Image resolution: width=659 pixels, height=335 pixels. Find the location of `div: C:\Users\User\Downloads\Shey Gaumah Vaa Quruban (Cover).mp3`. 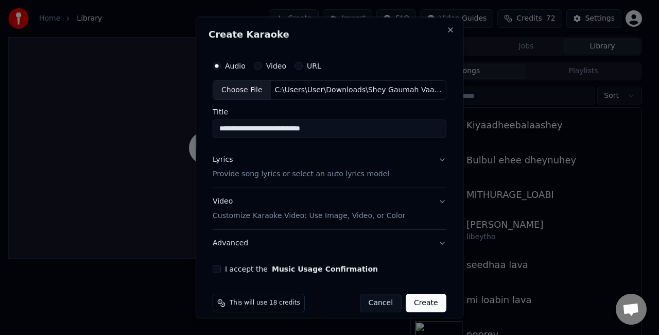

div: C:\Users\User\Downloads\Shey Gaumah Vaa Quruban (Cover).mp3 is located at coordinates (358, 90).